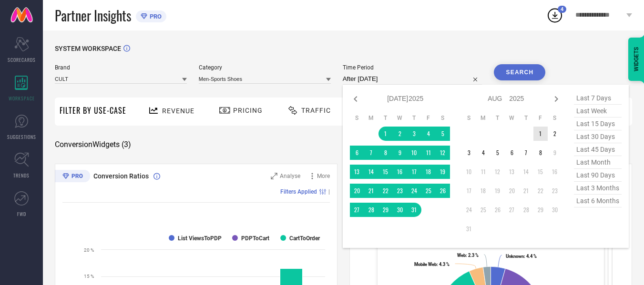  I want to click on td: Sat Jul 12 2025, so click(443, 153).